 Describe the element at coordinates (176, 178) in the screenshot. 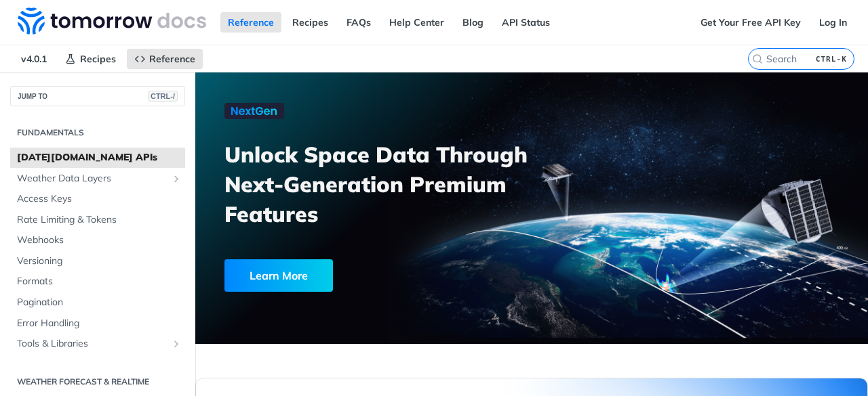

I see `button: Show subpages for Weather Data Layers` at that location.